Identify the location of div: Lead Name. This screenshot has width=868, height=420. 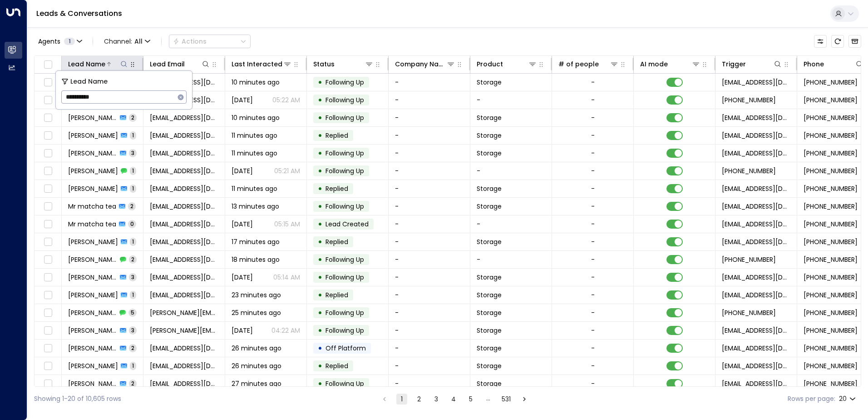
(98, 64).